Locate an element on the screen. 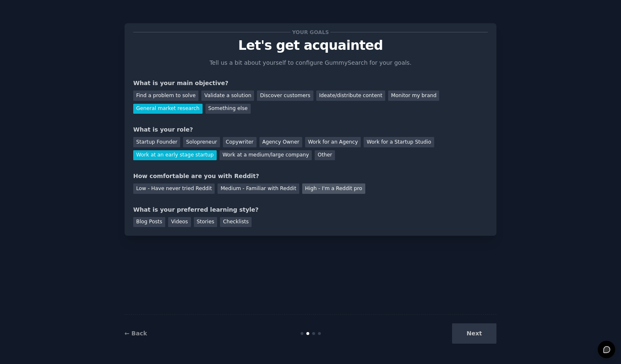  p: Tell us a bit about yourself to configure GummySearch for your goals. is located at coordinates (311, 62).